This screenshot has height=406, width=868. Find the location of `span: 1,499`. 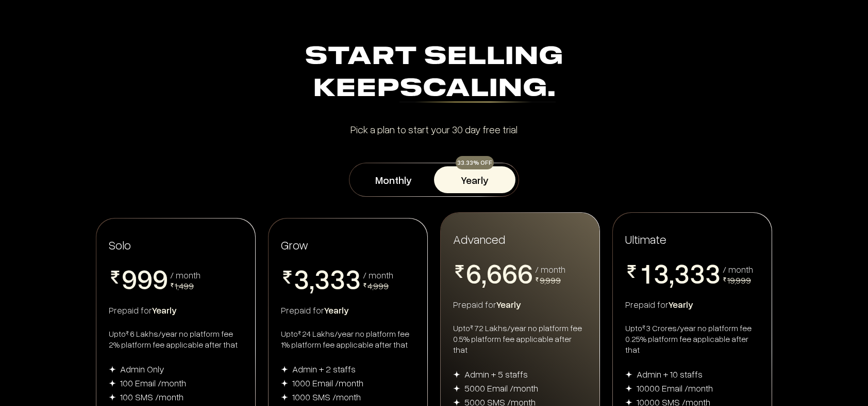

span: 1,499 is located at coordinates (184, 286).